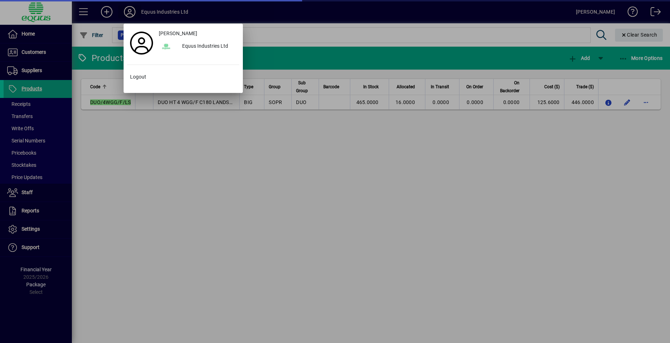 Image resolution: width=670 pixels, height=343 pixels. Describe the element at coordinates (138, 77) in the screenshot. I see `span: Logout` at that location.